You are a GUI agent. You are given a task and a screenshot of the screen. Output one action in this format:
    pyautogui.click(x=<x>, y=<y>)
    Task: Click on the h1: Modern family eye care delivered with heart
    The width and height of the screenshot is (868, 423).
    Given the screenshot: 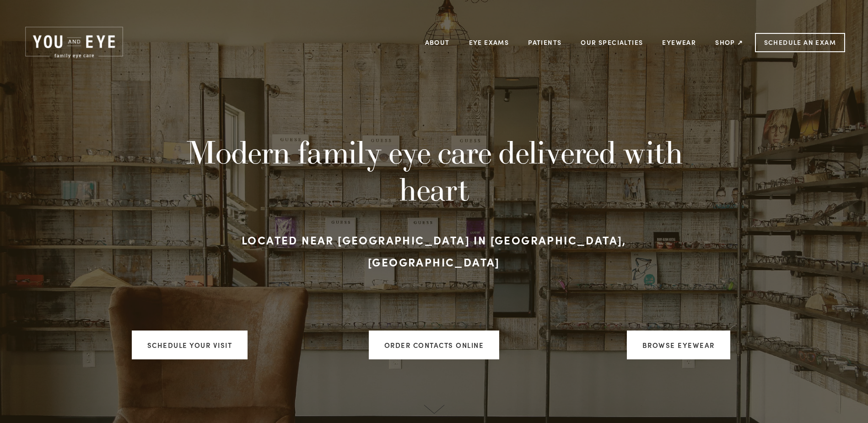 What is the action you would take?
    pyautogui.click(x=434, y=170)
    